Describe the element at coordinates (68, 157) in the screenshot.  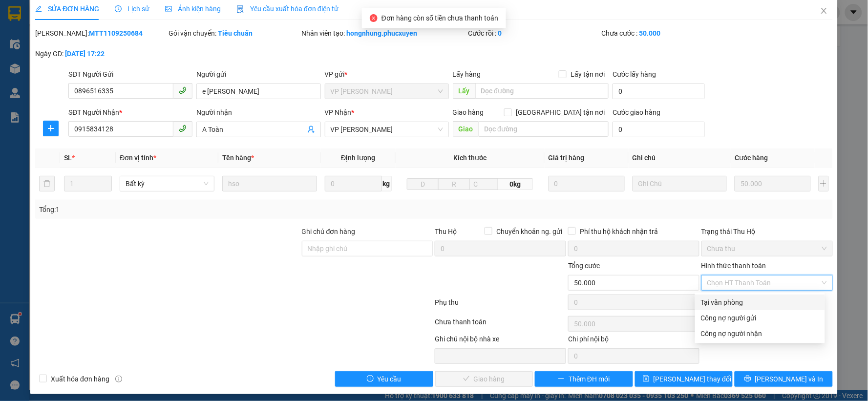
I see `span: SL` at that location.